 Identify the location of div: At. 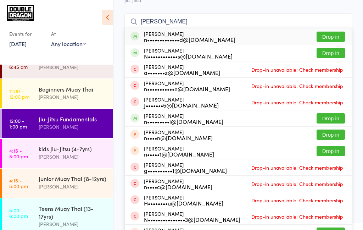
(68, 34).